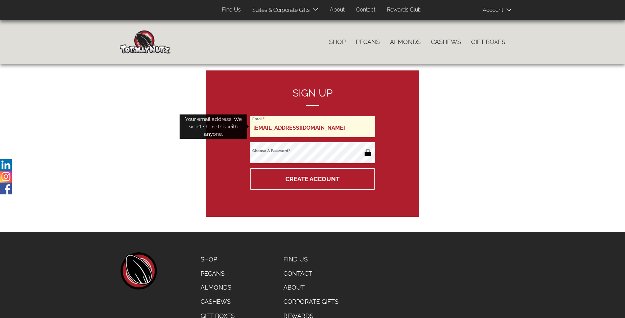  Describe the element at coordinates (488, 42) in the screenshot. I see `a: Gift Boxes` at that location.